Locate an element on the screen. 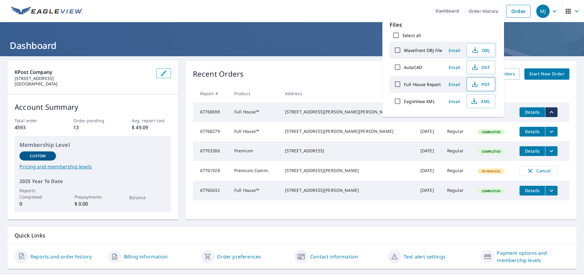  p: Balance is located at coordinates (147, 197).